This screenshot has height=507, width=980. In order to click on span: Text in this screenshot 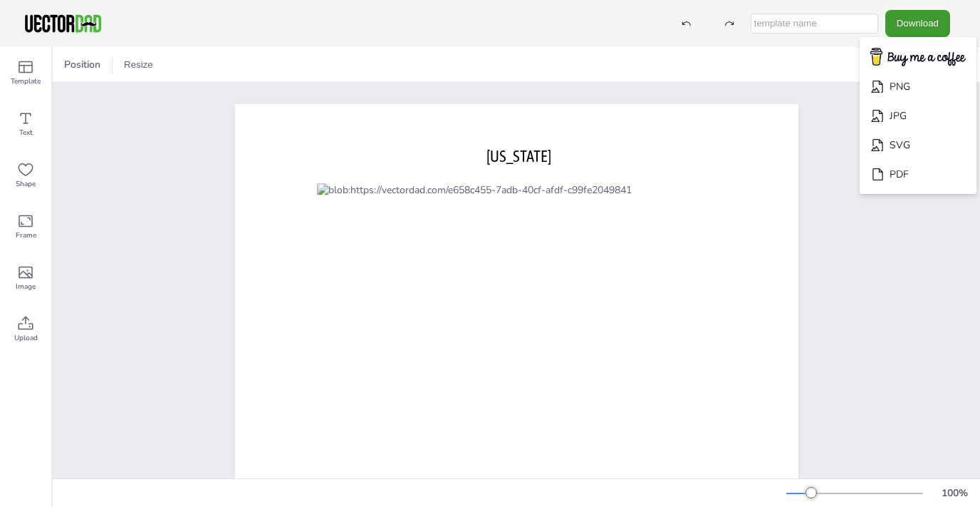, I will do `click(26, 132)`.